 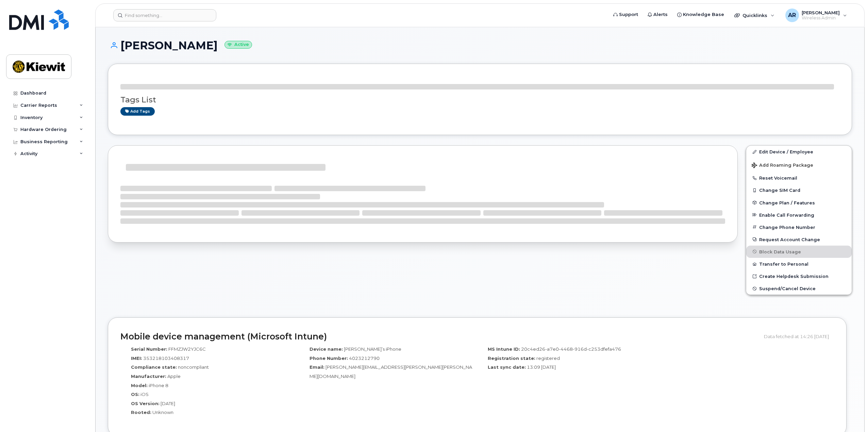 I want to click on span: noncompliant, so click(x=193, y=367).